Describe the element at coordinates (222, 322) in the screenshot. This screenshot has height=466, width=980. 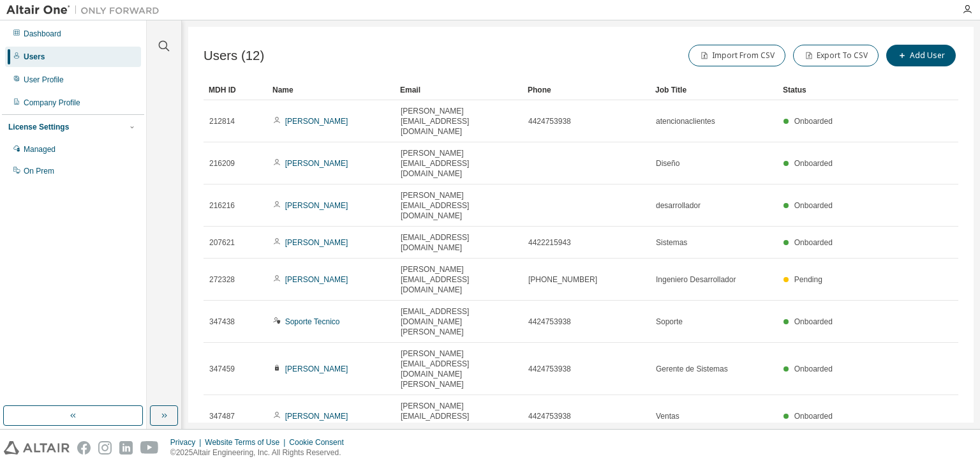
I see `span: 347438` at that location.